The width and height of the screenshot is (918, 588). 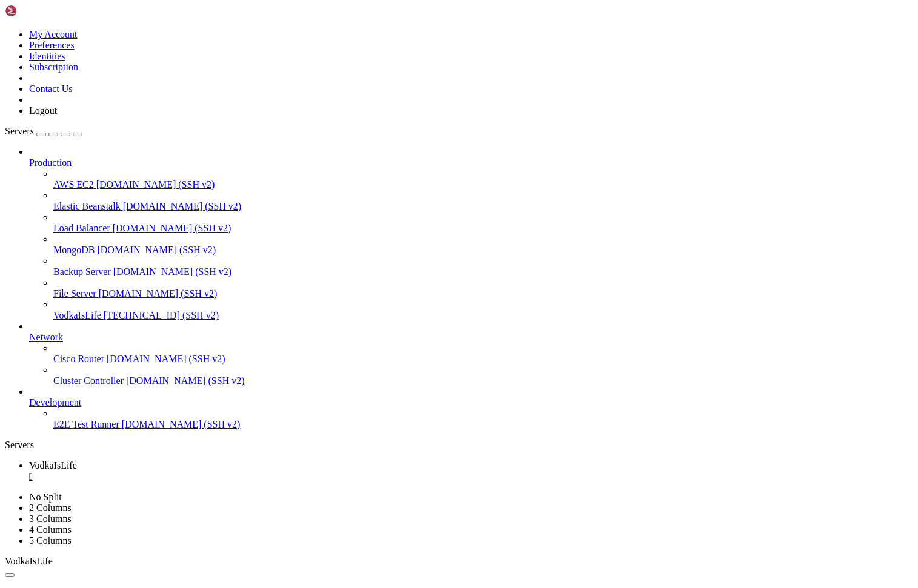 What do you see at coordinates (43, 131) in the screenshot?
I see `a: Servers` at bounding box center [43, 131].